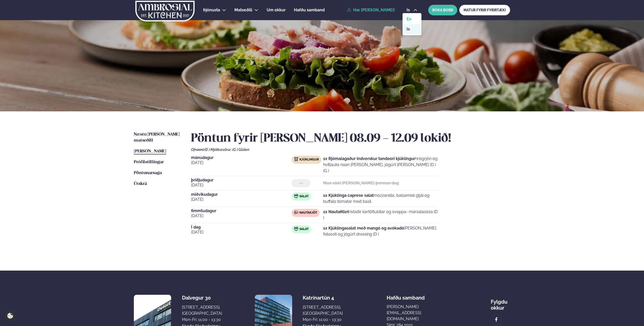 The height and width of the screenshot is (326, 644). I want to click on a: Útskrá, so click(140, 184).